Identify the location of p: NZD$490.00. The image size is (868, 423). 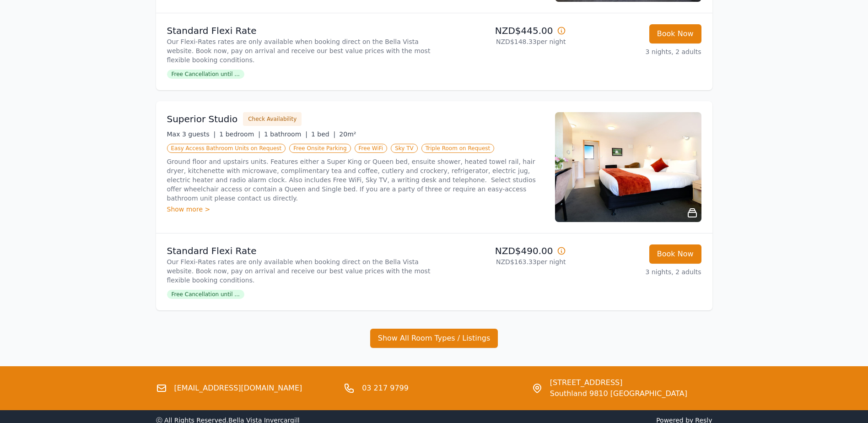
(502, 251).